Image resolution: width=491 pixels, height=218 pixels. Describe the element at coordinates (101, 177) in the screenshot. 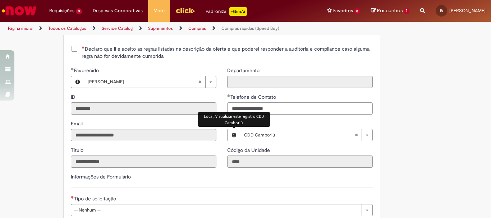

I see `label: Informações de Formulário` at that location.